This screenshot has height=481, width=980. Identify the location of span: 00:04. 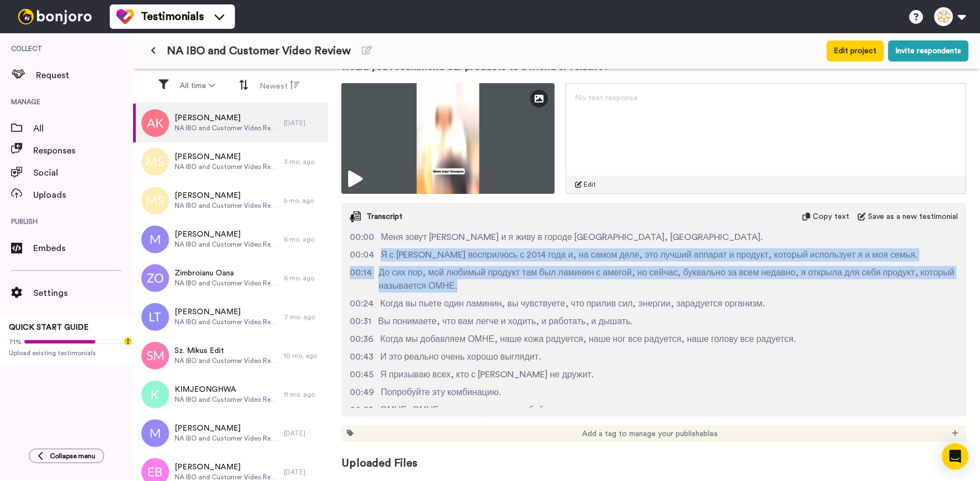
(362, 255).